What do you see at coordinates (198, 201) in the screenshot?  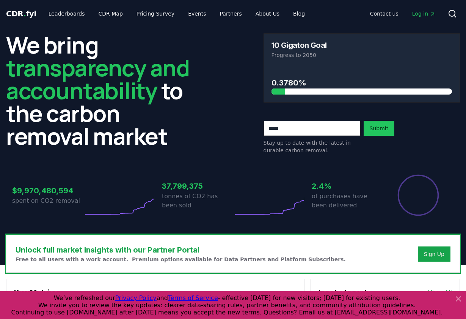 I see `p: tonnes of CO2 has been sold` at bounding box center [198, 201].